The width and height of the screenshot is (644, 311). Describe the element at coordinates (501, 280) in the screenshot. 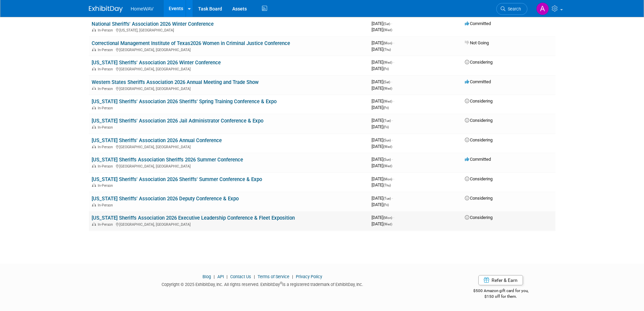

I see `a: Refer & Earn` at that location.